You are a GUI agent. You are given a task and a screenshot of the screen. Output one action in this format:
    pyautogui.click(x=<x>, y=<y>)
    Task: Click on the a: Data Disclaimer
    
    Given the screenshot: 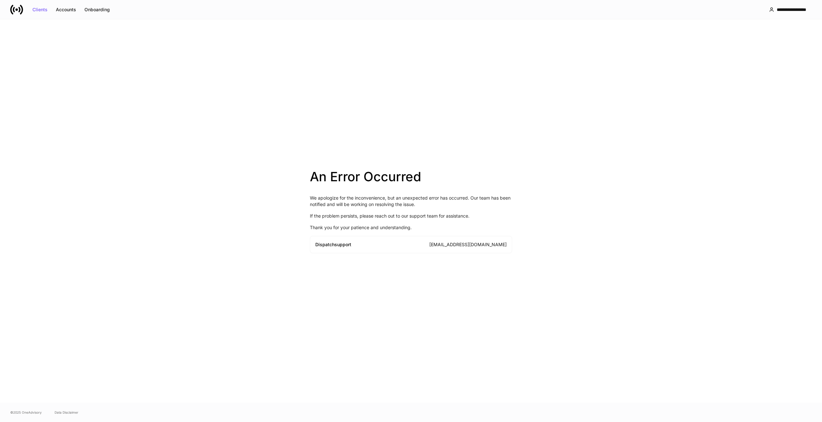 What is the action you would take?
    pyautogui.click(x=67, y=412)
    